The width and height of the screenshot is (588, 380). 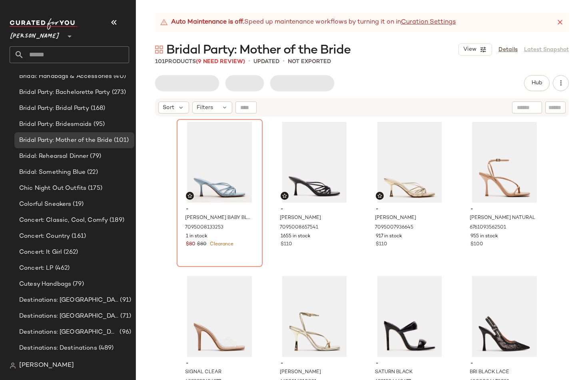 What do you see at coordinates (220, 61) in the screenshot?
I see `span: (9 Need Review)` at bounding box center [220, 61].